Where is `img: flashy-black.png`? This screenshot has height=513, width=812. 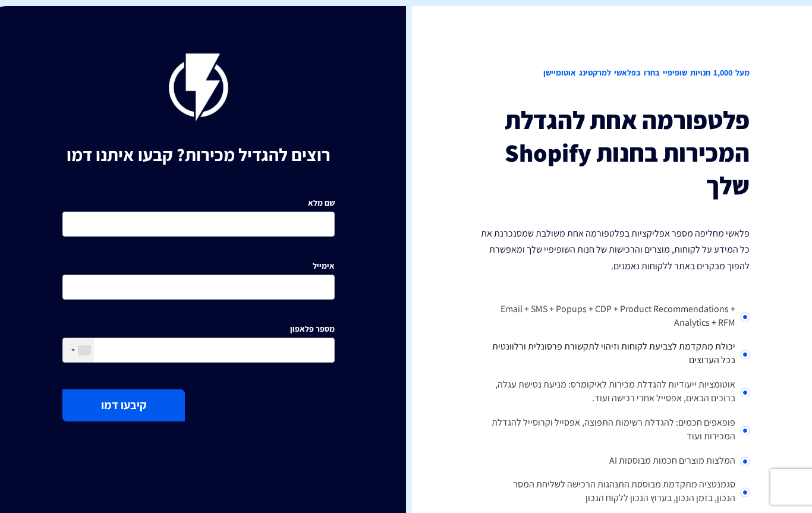
img: flashy-black.png is located at coordinates (199, 87).